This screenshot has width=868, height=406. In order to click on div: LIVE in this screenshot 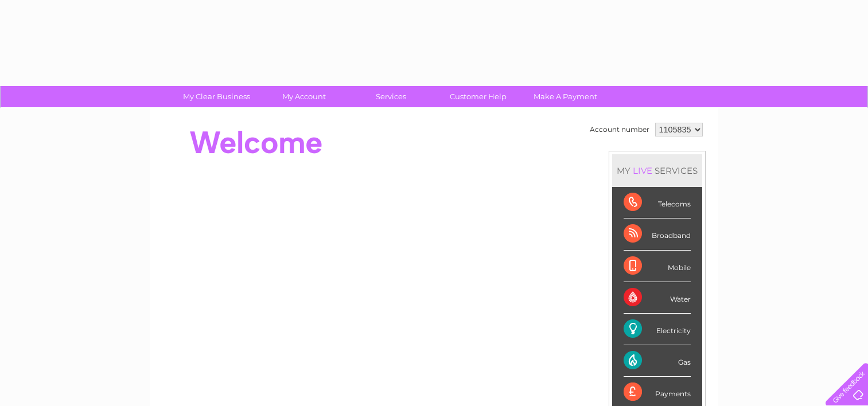, I will do `click(642, 171)`.